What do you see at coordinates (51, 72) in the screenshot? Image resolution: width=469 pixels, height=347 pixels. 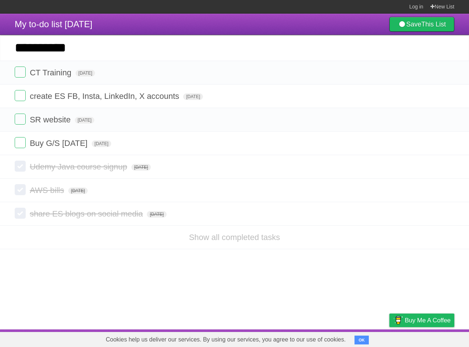 I see `span: CT Training` at bounding box center [51, 72].